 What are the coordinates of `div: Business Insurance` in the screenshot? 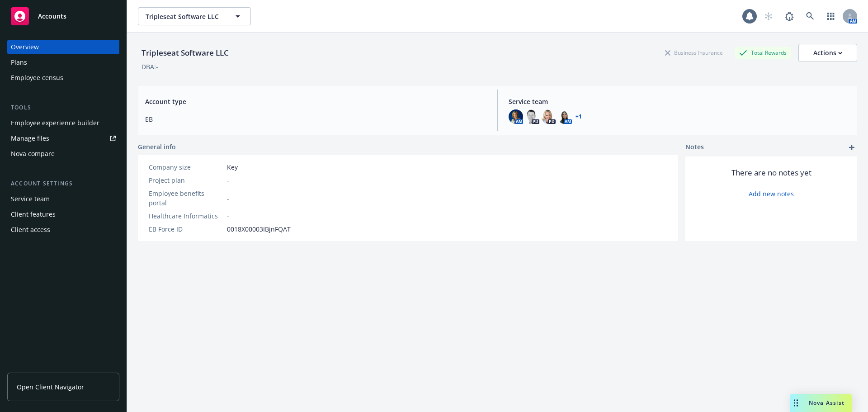 It's located at (694, 52).